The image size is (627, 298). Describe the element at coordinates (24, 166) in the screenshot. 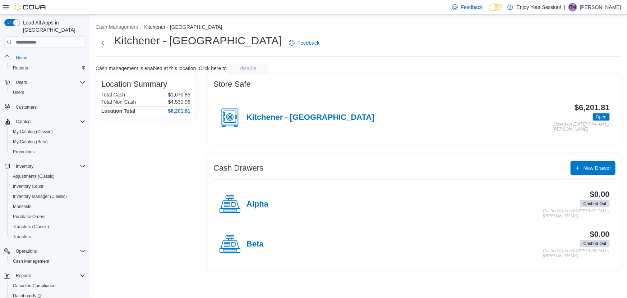

I see `button: Inventory` at that location.